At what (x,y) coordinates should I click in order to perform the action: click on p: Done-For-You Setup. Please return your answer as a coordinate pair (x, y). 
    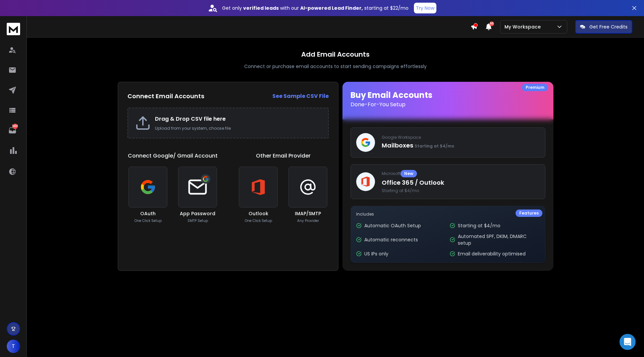
    Looking at the image, I should click on (448, 105).